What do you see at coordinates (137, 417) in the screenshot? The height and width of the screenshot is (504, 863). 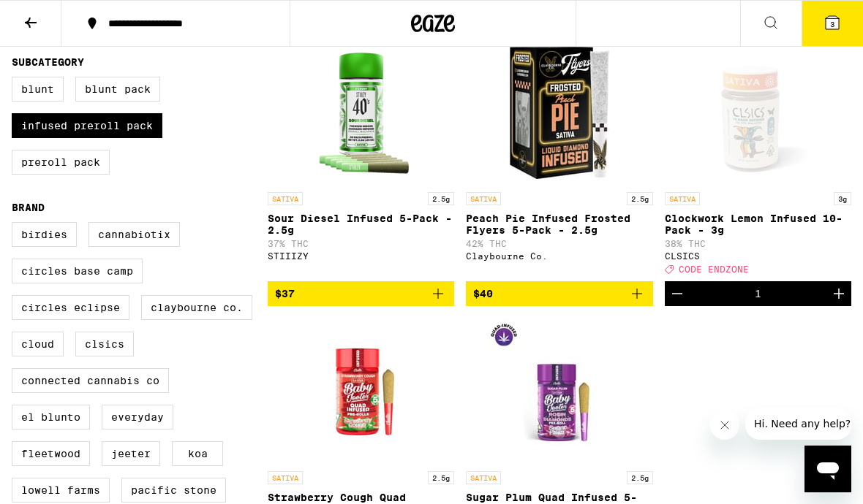 I see `label: Everyday` at bounding box center [137, 417].